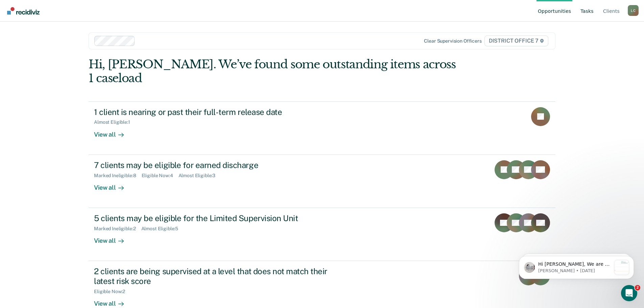  I want to click on a: 7 clients may be eligible for earned dischargeMarked Ineligible:8Eligible Now:4Almost Eligible:3V..., so click(322, 181).